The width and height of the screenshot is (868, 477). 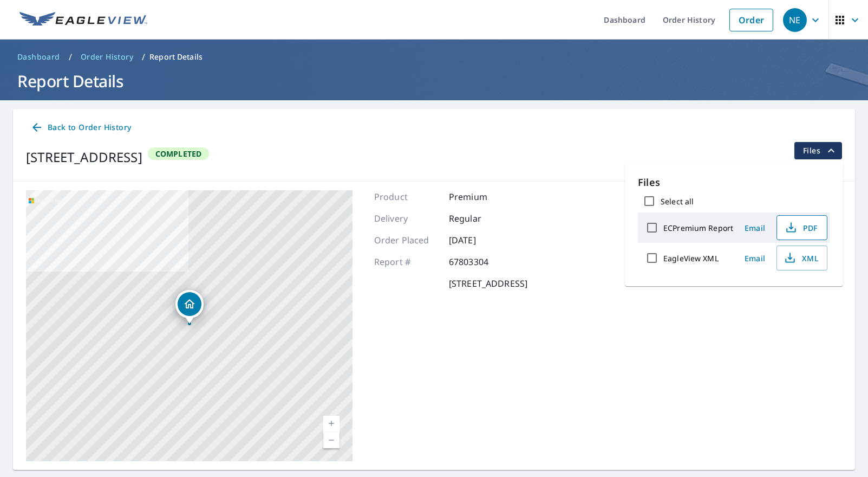 What do you see at coordinates (332, 440) in the screenshot?
I see `a: Current Level 17, Zoom Out` at bounding box center [332, 440].